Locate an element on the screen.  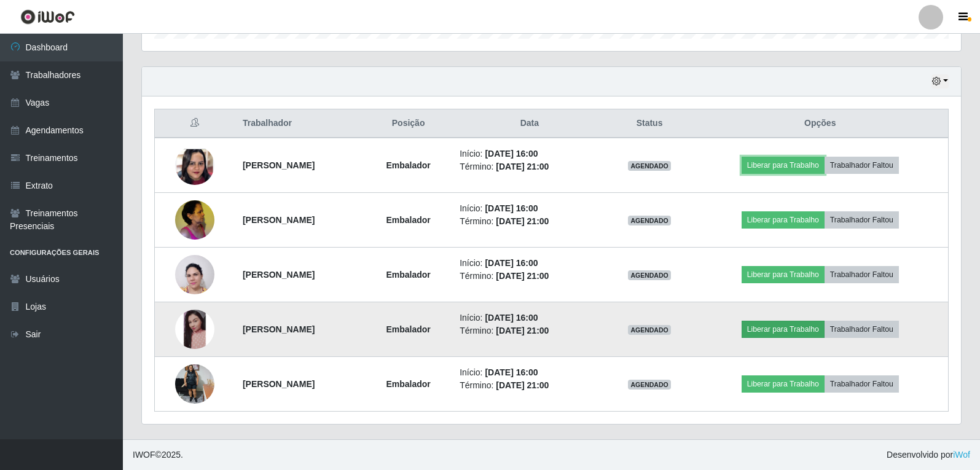
img: 1739839717367.jpeg is located at coordinates (195, 219).